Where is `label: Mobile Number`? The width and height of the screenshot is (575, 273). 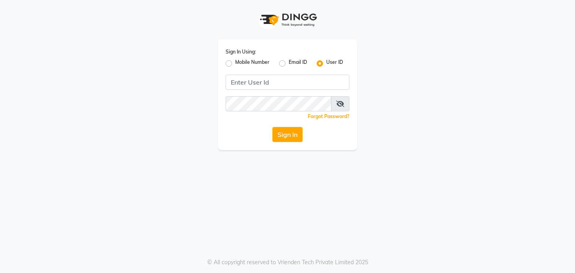 label: Mobile Number is located at coordinates (252, 63).